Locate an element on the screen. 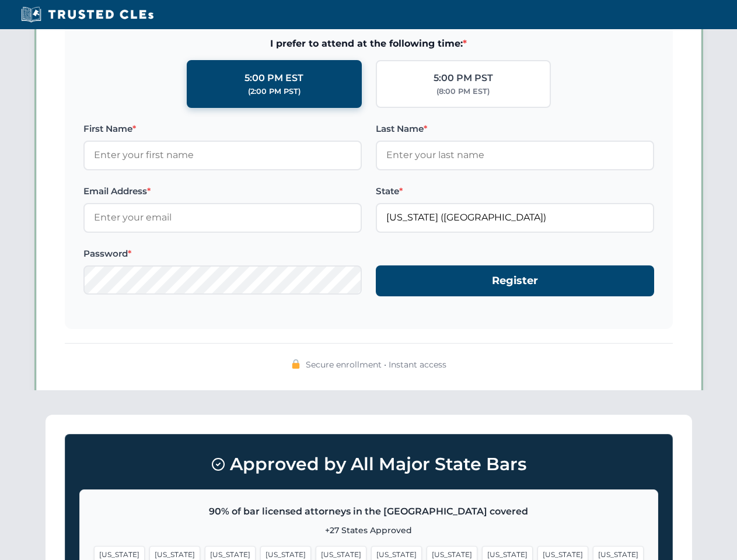 This screenshot has width=737, height=560. input: Florida (FL) is located at coordinates (515, 218).